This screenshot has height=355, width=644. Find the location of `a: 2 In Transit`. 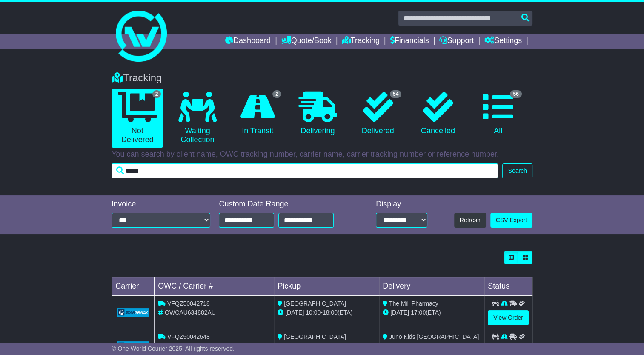

a: 2 In Transit is located at coordinates (258, 114).